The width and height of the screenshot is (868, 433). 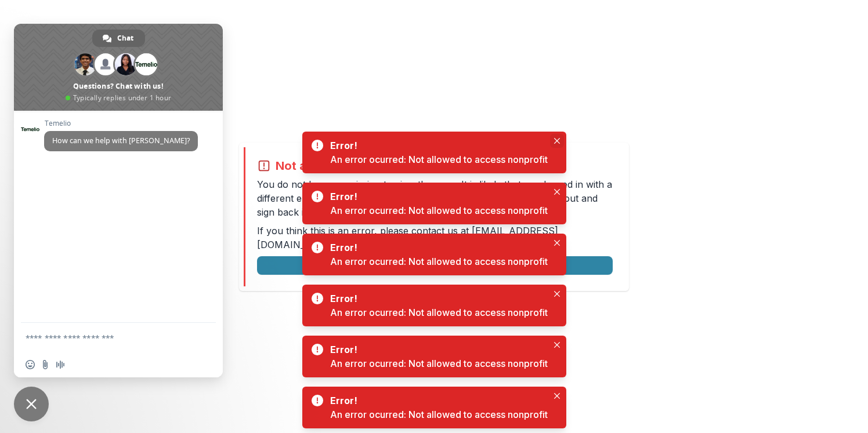 I want to click on a: Chat, so click(x=118, y=38).